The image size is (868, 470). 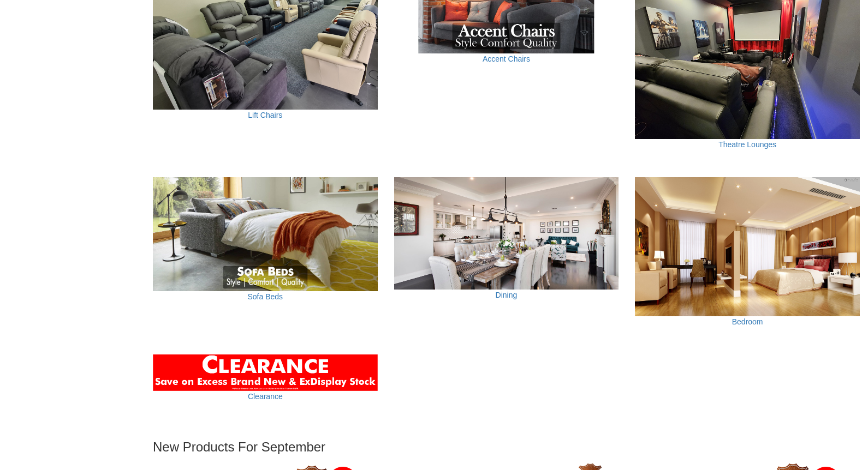 I want to click on a: Theatre Lounges, so click(x=748, y=144).